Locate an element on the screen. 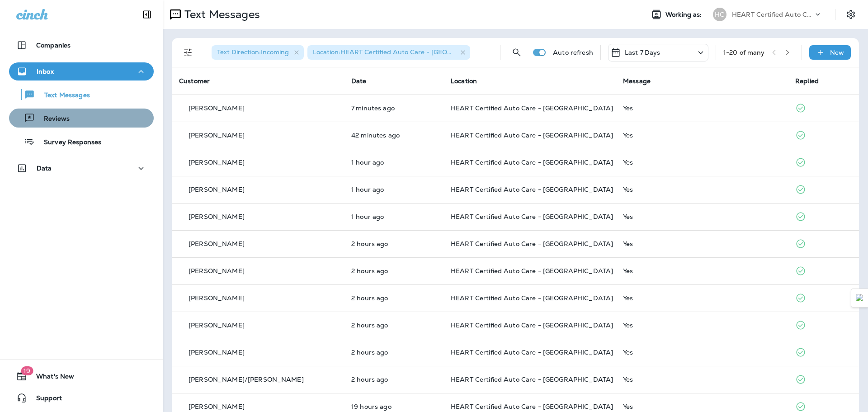 The width and height of the screenshot is (868, 412). button: Support is located at coordinates (81, 398).